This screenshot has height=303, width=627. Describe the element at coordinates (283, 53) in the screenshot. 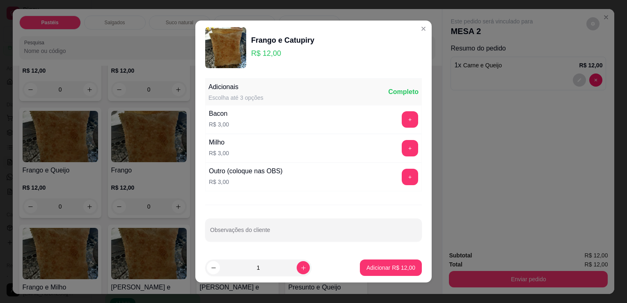

I see `p: R$ 12,00` at that location.